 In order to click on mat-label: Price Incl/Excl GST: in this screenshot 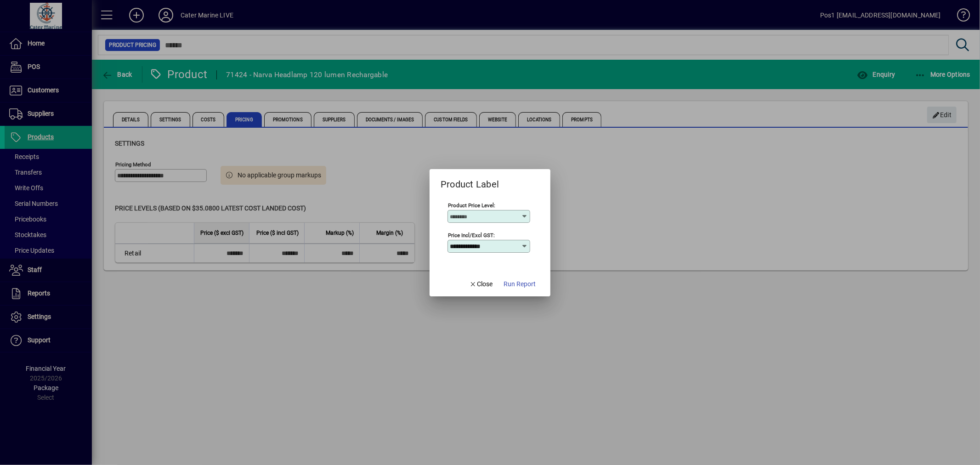, I will do `click(471, 235)`.